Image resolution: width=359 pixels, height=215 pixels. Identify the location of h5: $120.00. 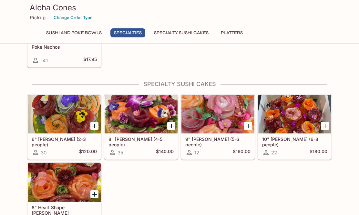
(88, 152).